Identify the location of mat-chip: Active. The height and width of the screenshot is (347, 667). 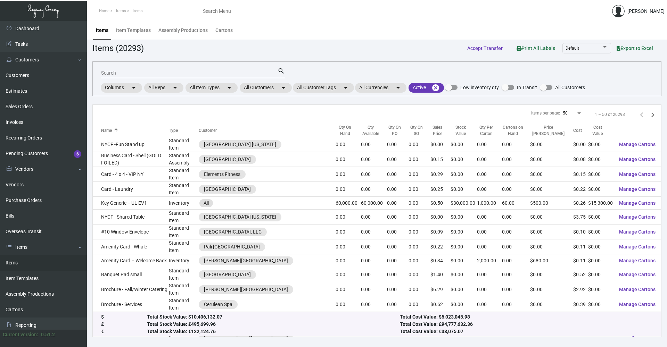
(426, 88).